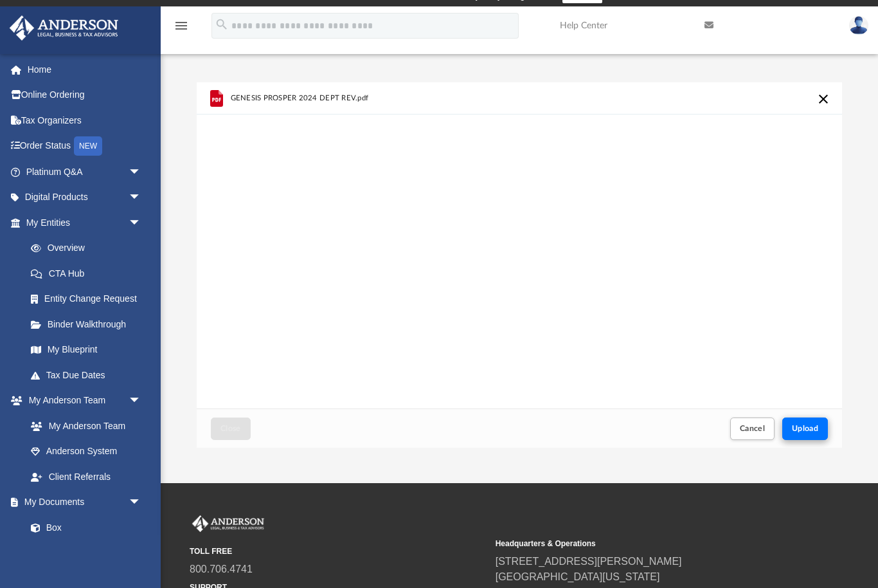  Describe the element at coordinates (85, 222) in the screenshot. I see `a: My Entitiesarrow_drop_down` at that location.